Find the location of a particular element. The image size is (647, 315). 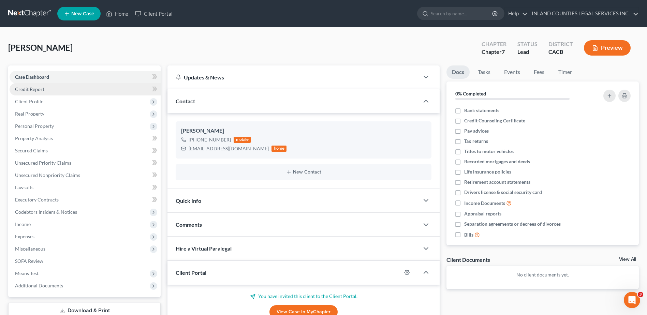

a: Timer is located at coordinates (565, 72).